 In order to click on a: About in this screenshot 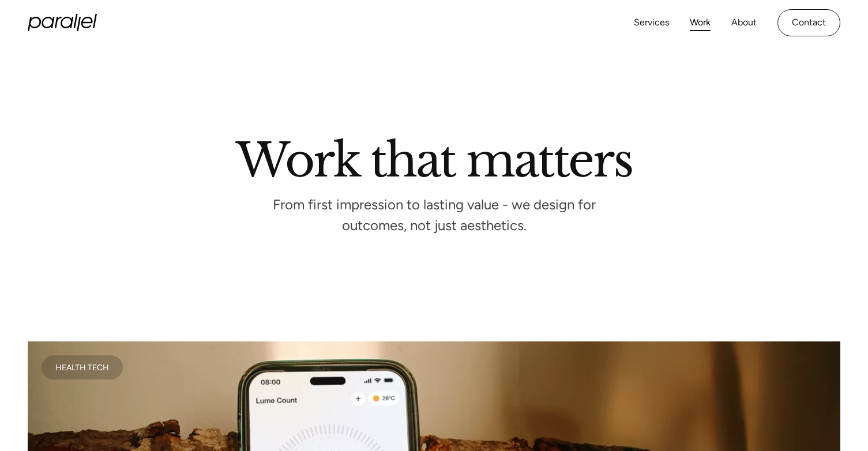, I will do `click(744, 22)`.